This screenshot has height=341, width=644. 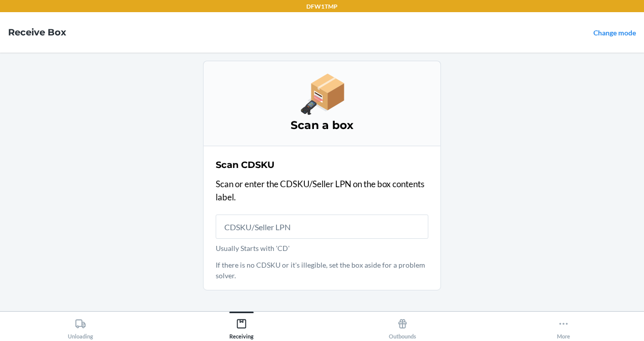 I want to click on p: Scan or enter the CDSKU/Seller LPN on the box contents label., so click(x=322, y=191).